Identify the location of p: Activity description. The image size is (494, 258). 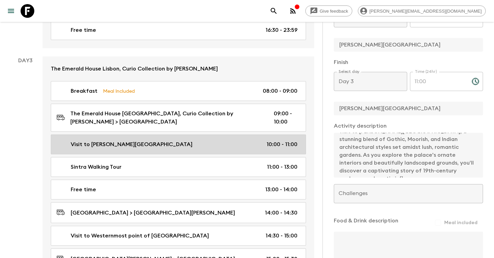
(408, 126).